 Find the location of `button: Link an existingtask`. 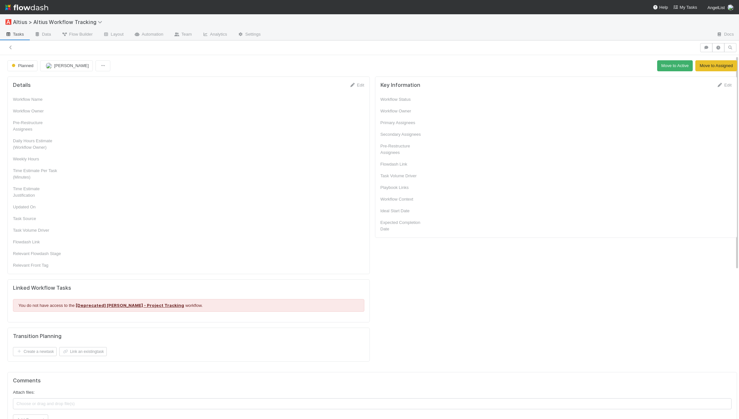

button: Link an existingtask is located at coordinates (83, 351).